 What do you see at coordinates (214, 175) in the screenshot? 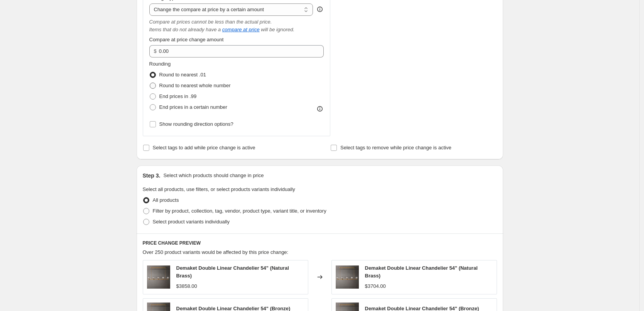
I see `p: Select which products should change in price` at bounding box center [214, 175].